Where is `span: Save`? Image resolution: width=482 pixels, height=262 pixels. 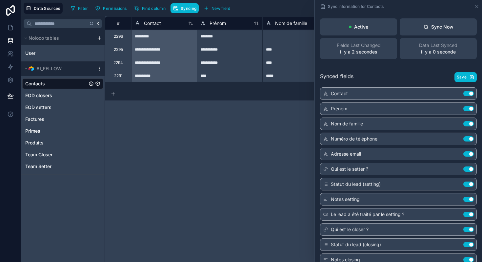
span: Save is located at coordinates (462, 77).